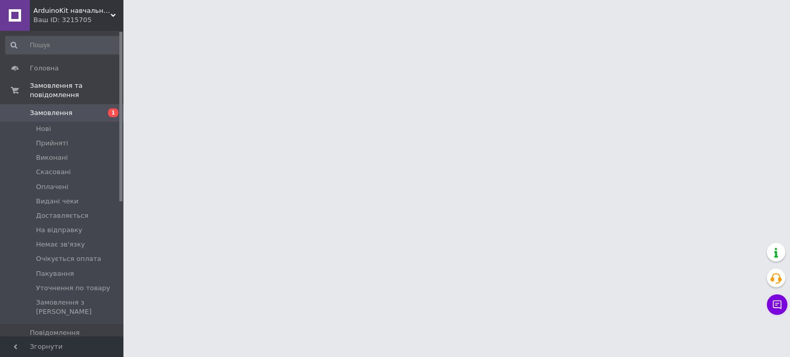 The image size is (790, 357). Describe the element at coordinates (60, 245) in the screenshot. I see `span: Немає зв'язку` at that location.